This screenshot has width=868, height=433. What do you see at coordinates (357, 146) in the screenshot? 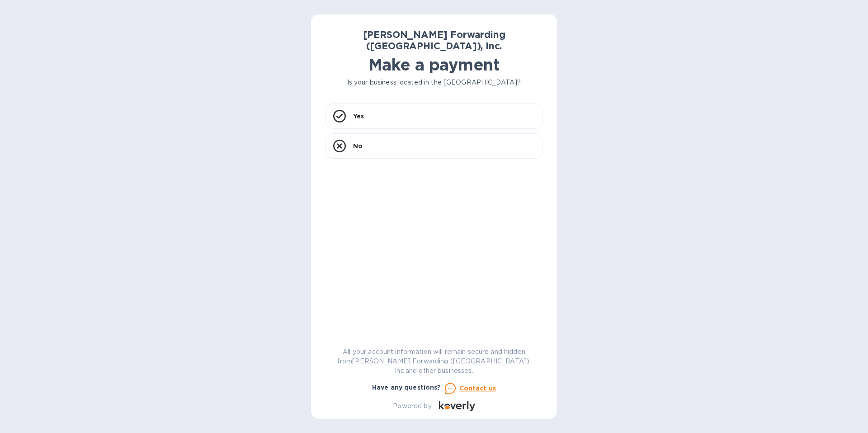
I see `p: No` at bounding box center [357, 146].